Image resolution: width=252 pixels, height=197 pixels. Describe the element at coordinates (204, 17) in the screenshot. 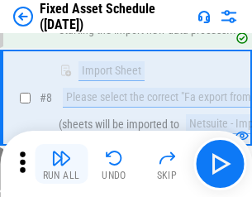

I see `img: Support` at that location.